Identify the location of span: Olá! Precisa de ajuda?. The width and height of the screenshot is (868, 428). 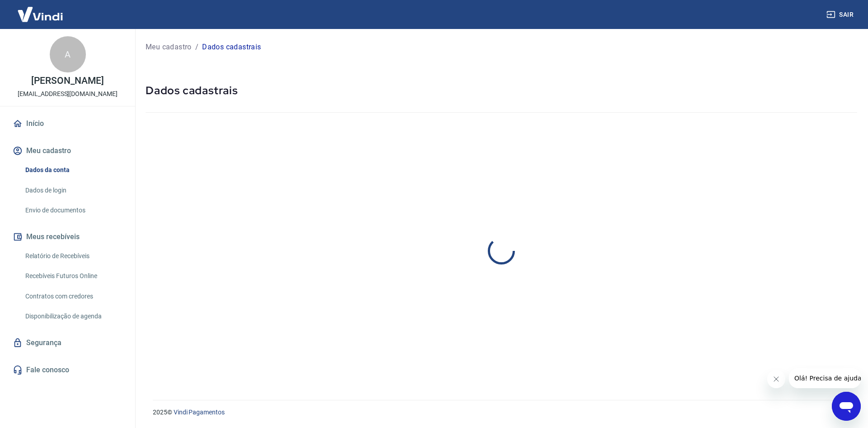
(41, 10).